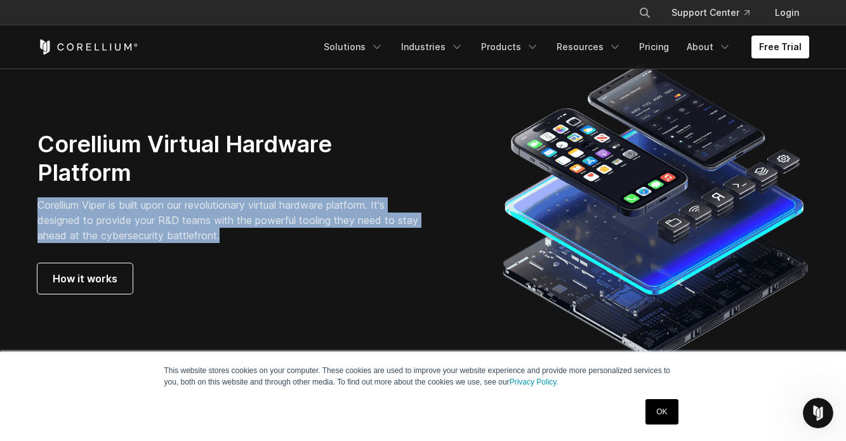  What do you see at coordinates (655, 212) in the screenshot?
I see `img: Corellium Virtual hardware platform for iOS and Android devices` at bounding box center [655, 212].